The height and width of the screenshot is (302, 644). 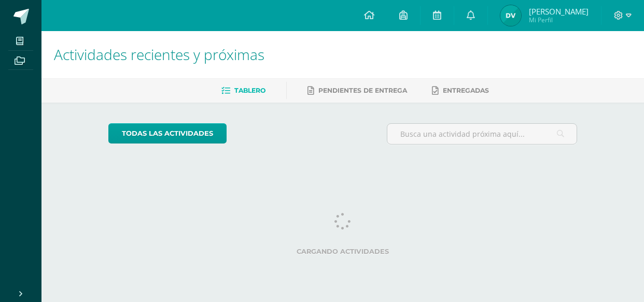 What do you see at coordinates (482, 133) in the screenshot?
I see `input: Busca una actividad próxima aquí...` at bounding box center [482, 133].